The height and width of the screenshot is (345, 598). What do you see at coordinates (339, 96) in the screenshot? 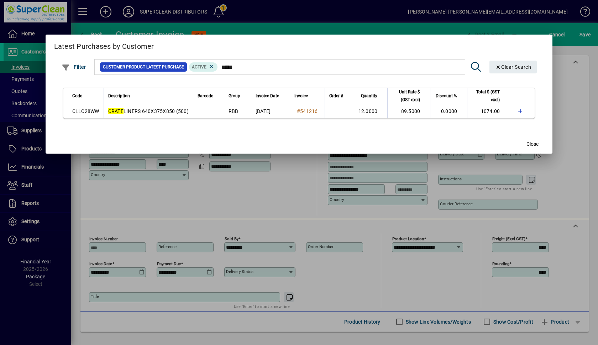
I see `div: Order #` at bounding box center [339, 96].